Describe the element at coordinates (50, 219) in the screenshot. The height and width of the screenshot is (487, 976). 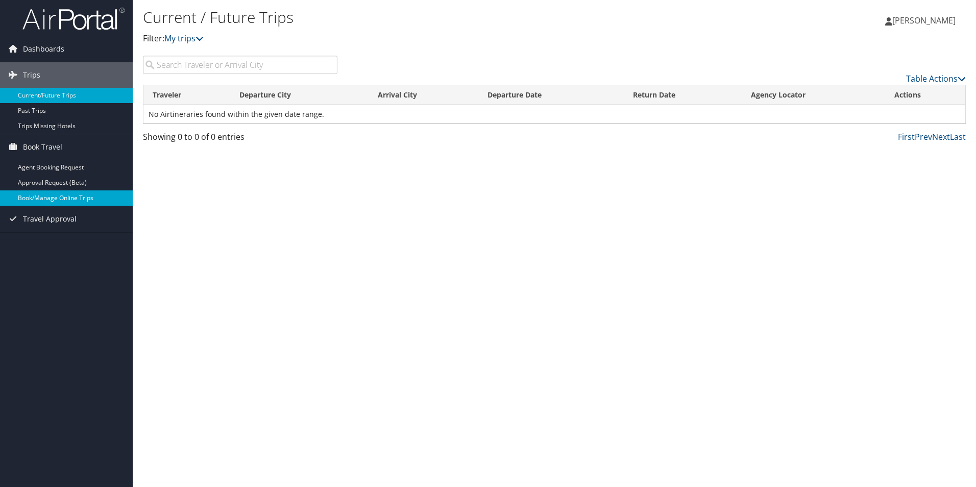
I see `span: Travel Approval` at that location.